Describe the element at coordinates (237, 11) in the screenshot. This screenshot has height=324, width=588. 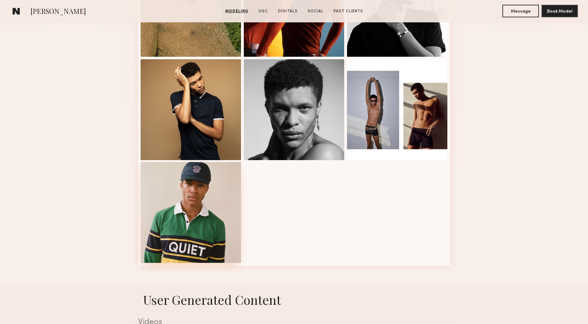
I see `a: Modeling` at that location.